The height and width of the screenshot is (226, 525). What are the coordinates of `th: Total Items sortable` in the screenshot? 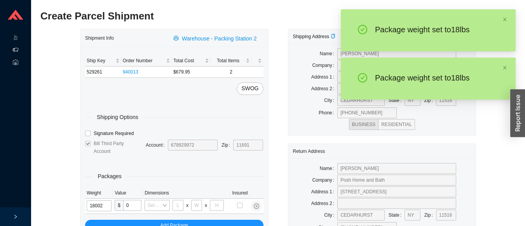 It's located at (231, 61).